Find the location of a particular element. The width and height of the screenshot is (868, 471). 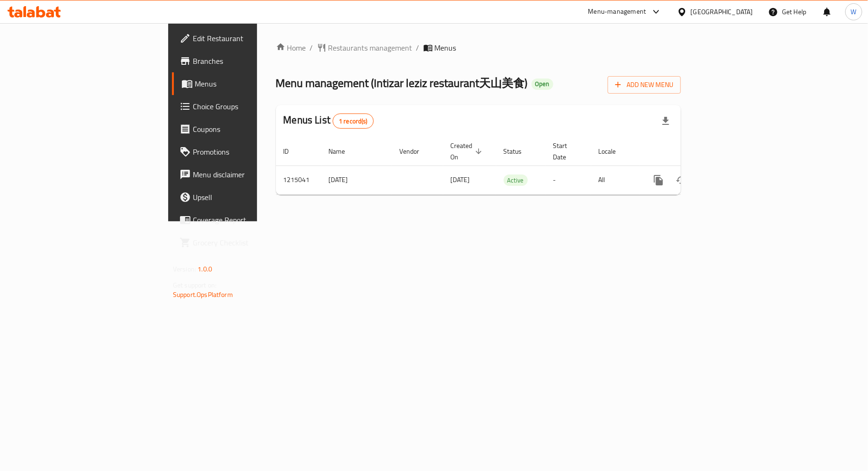

span: Coupons is located at coordinates (249, 129).